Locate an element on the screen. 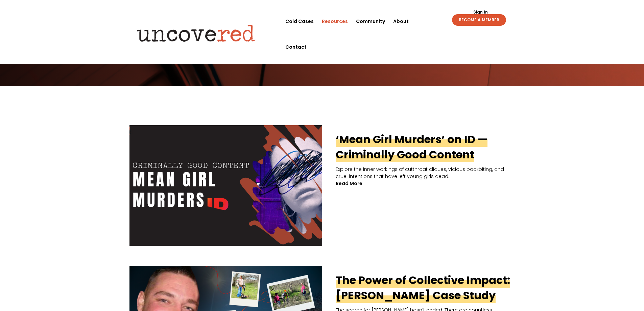  p: Explore the inner workings of cutthroat cliques, vicious backbiting, and cruel intentions that ha... is located at coordinates (322, 173).